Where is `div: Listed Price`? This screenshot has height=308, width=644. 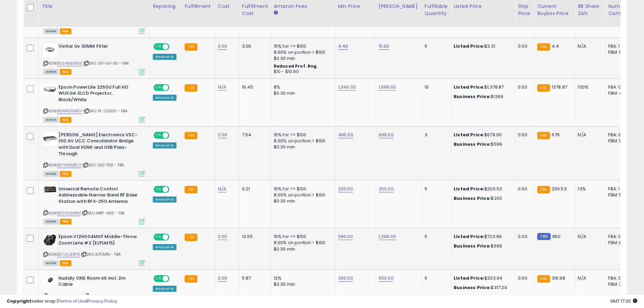
div: Listed Price is located at coordinates (483, 6).